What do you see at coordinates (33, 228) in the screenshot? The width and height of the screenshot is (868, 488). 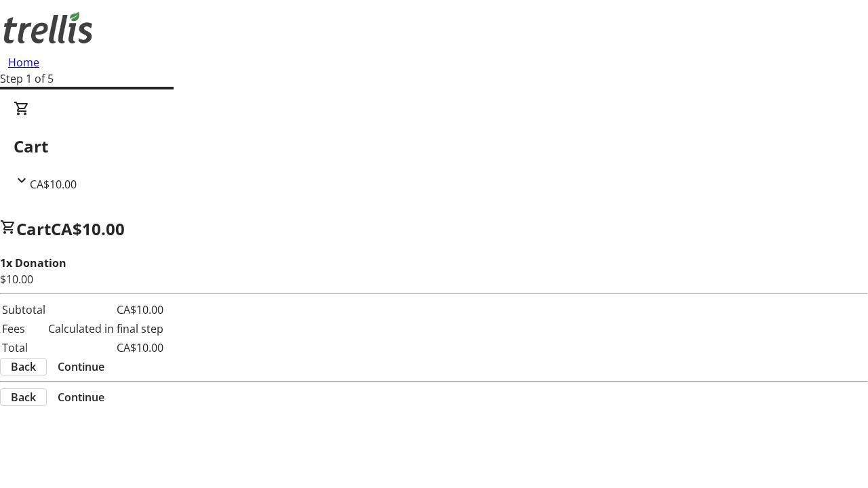 I see `span: Cart` at bounding box center [33, 228].